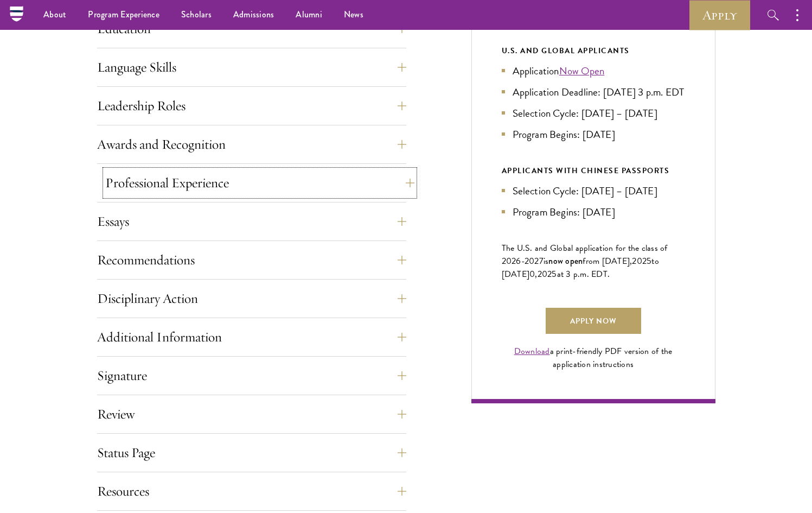 Image resolution: width=812 pixels, height=513 pixels. Describe the element at coordinates (593, 70) in the screenshot. I see `li: Application` at that location.